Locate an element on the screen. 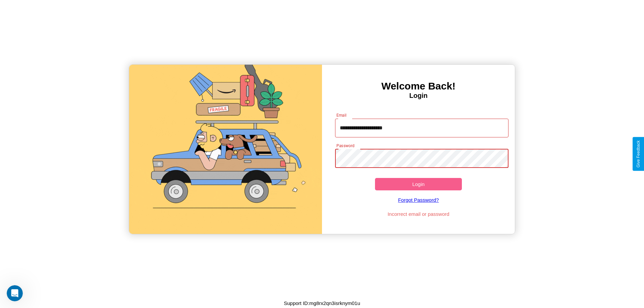 The image size is (644, 308). img: gif is located at coordinates (225, 149).